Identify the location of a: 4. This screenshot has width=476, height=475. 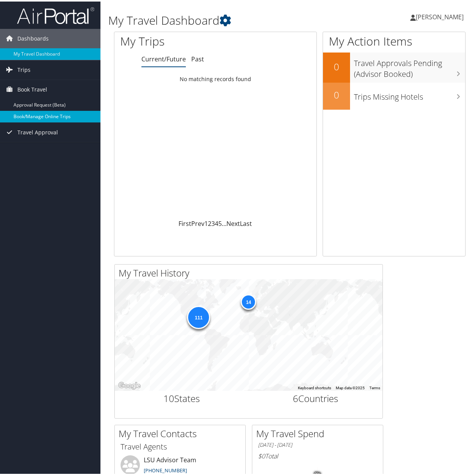
(216, 222).